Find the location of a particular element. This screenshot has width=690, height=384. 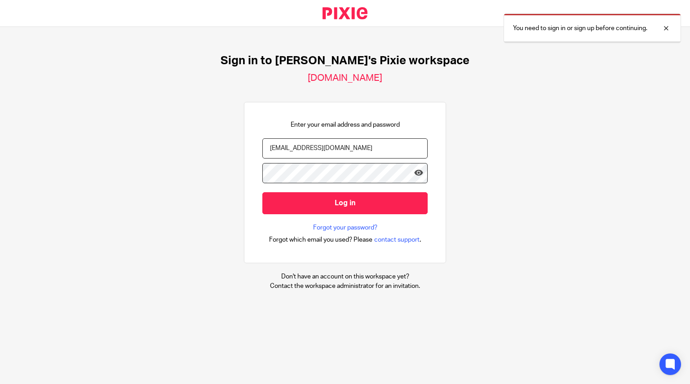

p: Enter your email address and password is located at coordinates (345, 125).